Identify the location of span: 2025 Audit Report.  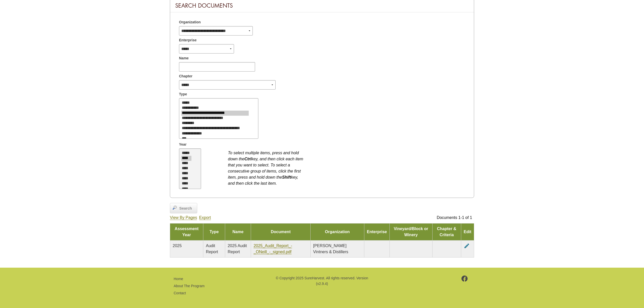
(237, 249).